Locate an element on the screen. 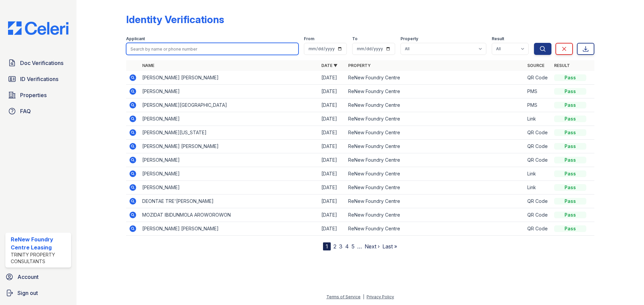 The image size is (644, 305). a: Name is located at coordinates (148, 65).